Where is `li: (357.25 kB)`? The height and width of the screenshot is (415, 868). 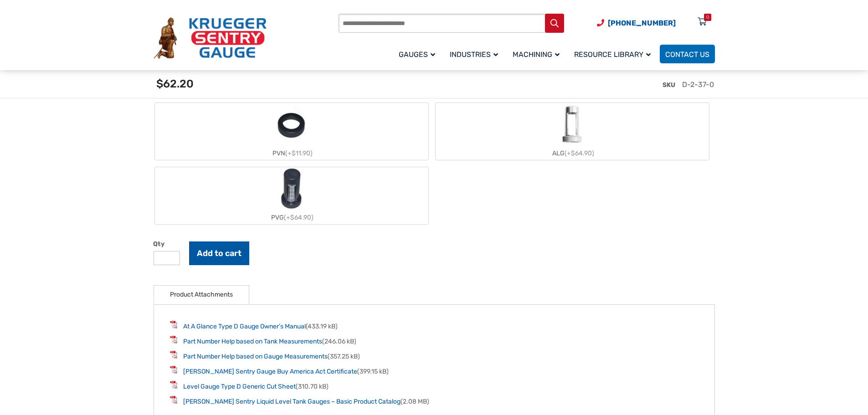 li: (357.25 kB) is located at coordinates (434, 356).